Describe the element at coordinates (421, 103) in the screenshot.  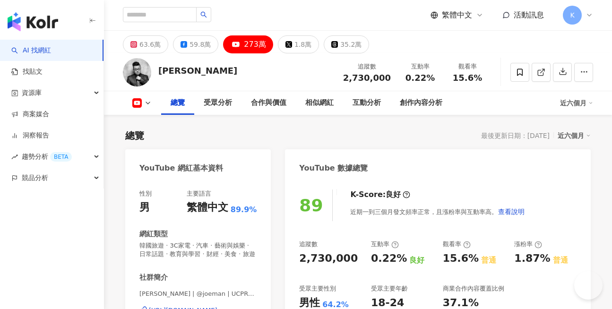
I see `div: 創作內容分析` at that location.